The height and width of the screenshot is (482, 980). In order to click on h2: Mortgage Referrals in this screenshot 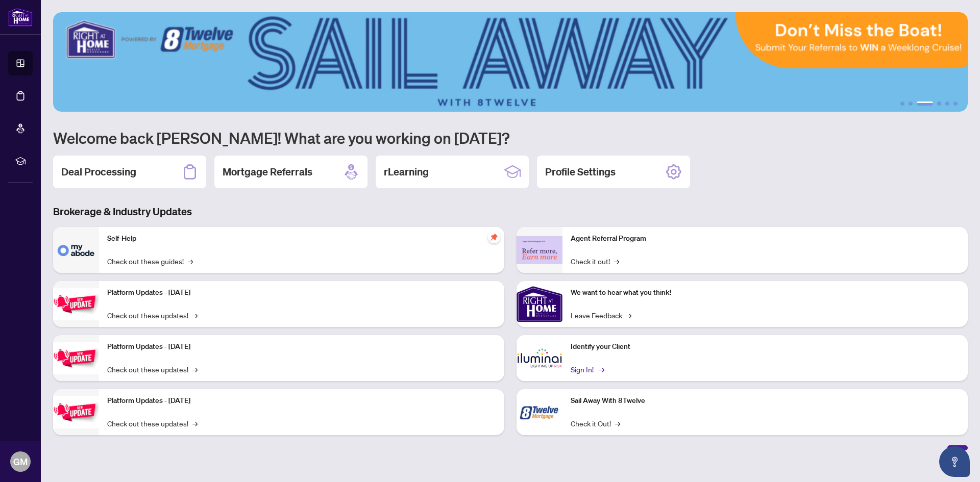, I will do `click(267, 172)`.